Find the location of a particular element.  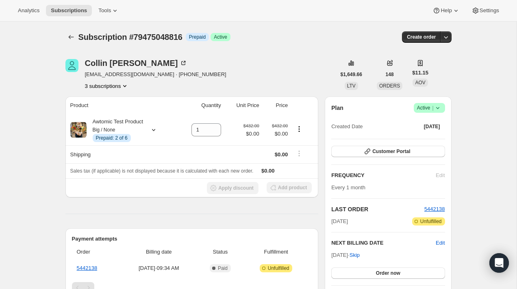

button: Edit is located at coordinates (440, 243).